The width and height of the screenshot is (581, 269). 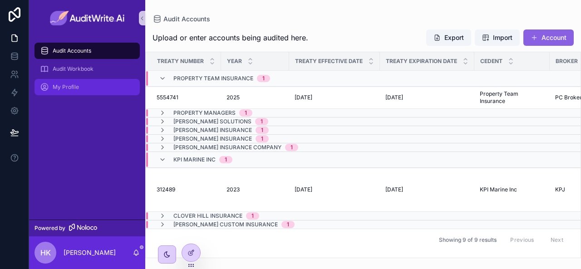 I want to click on button: Account, so click(x=549, y=38).